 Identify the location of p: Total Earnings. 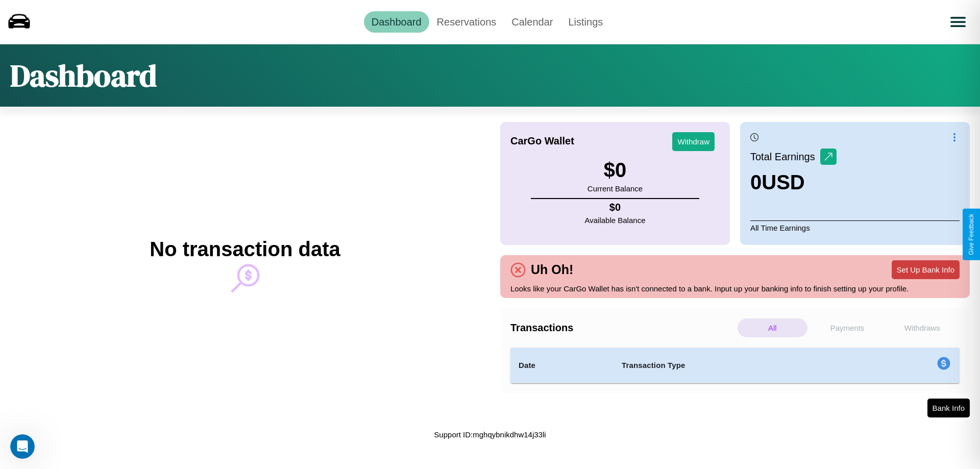
(785, 157).